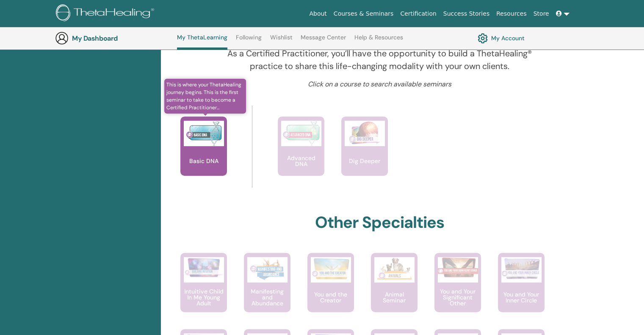 Image resolution: width=644 pixels, height=335 pixels. What do you see at coordinates (331, 268) in the screenshot?
I see `img: You and the Creator` at bounding box center [331, 268].